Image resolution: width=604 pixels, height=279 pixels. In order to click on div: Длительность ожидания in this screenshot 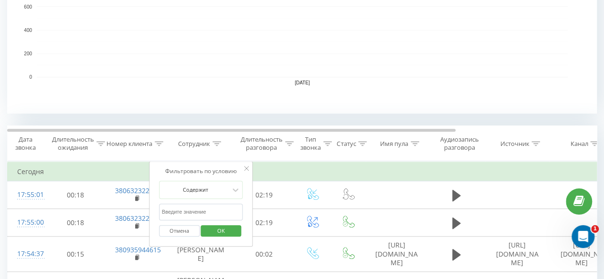, I will do `click(73, 144)`.